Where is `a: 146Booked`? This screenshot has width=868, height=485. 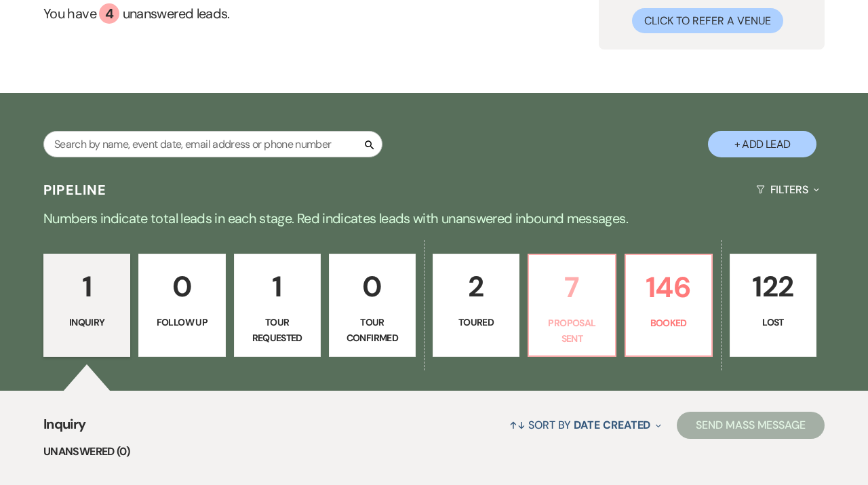
a: 146Booked is located at coordinates (669, 306).